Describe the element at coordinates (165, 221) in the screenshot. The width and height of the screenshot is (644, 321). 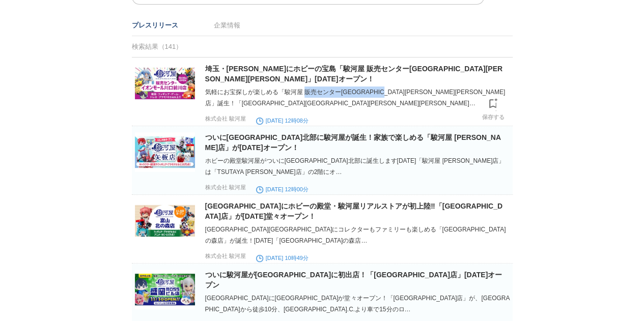
I see `img: 43409-149-5e2fc338d03a2aaf01e96f432cc71e2e-1200x630.jpg` at that location.